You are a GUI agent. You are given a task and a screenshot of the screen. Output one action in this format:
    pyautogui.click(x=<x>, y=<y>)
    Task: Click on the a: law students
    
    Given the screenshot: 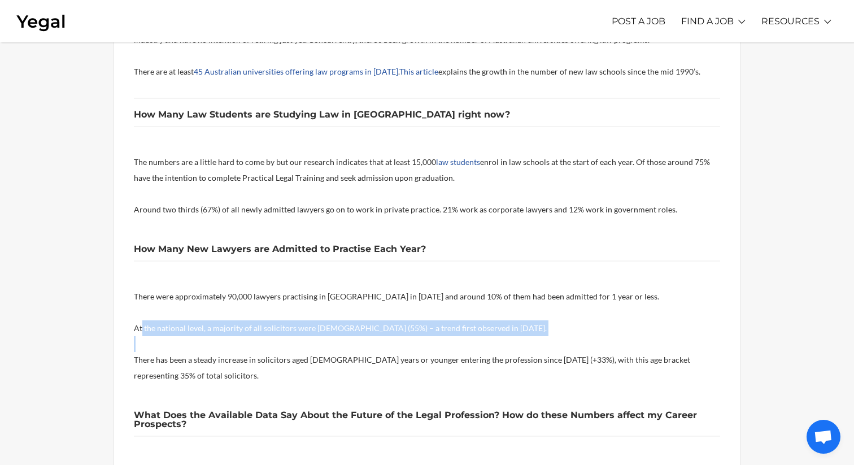 What is the action you would take?
    pyautogui.click(x=458, y=162)
    